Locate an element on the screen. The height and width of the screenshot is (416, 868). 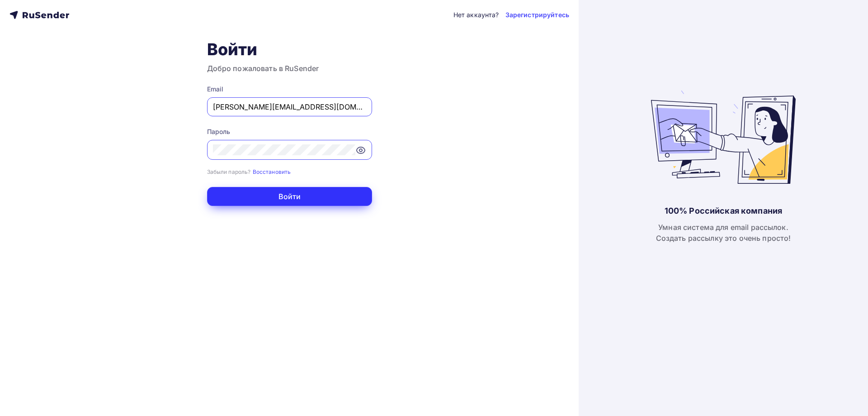
small: Восстановить is located at coordinates (272, 171).